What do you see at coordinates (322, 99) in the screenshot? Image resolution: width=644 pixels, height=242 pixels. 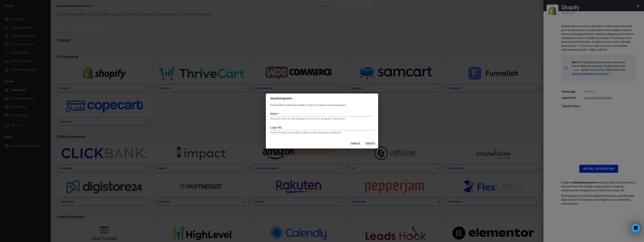 I see `h2: Shopify Integration` at bounding box center [322, 99].